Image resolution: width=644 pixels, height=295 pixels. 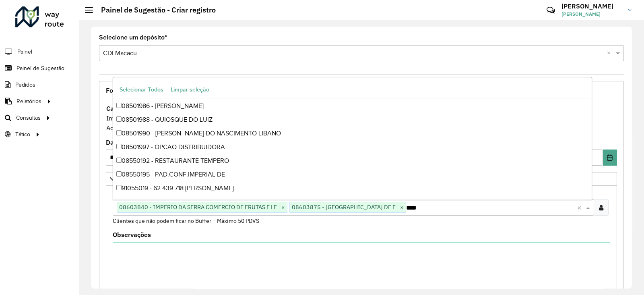 I want to click on span: Painel, so click(x=24, y=52).